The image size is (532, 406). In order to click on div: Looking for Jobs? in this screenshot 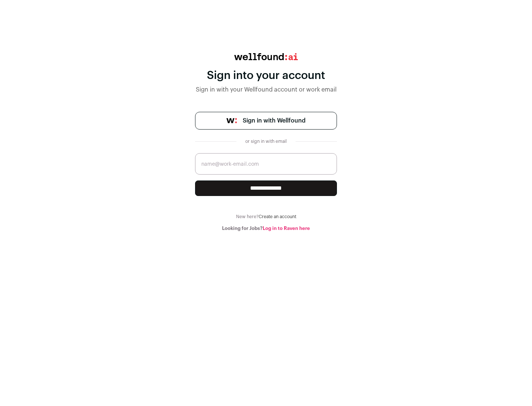, I will do `click(266, 229)`.